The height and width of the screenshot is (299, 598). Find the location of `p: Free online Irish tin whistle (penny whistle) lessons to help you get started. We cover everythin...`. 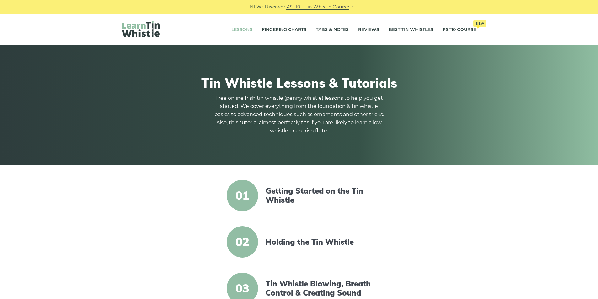

p: Free online Irish tin whistle (penny whistle) lessons to help you get started. We cover everythin... is located at coordinates (299, 115).